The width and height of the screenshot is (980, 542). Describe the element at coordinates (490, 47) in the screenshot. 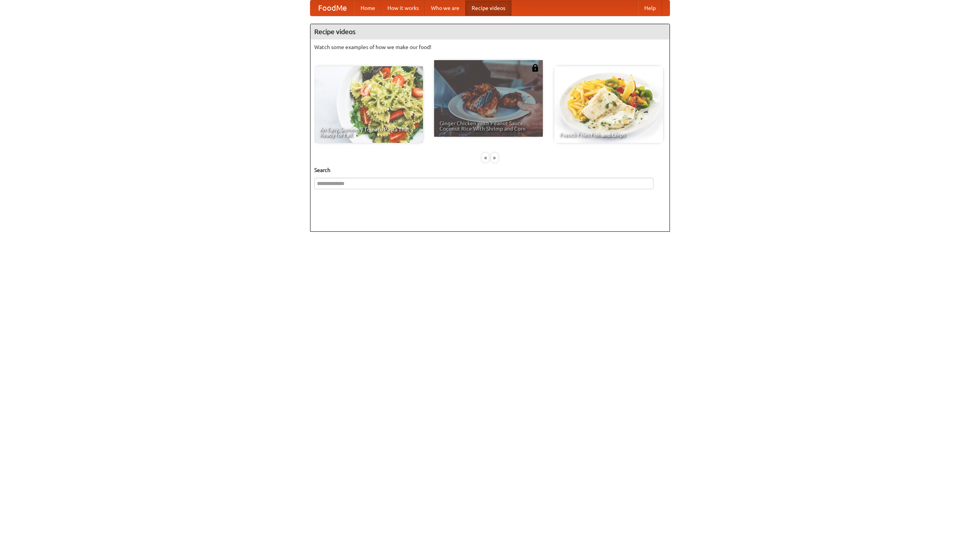

I see `p: Watch some examples of how we make our food!` at that location.